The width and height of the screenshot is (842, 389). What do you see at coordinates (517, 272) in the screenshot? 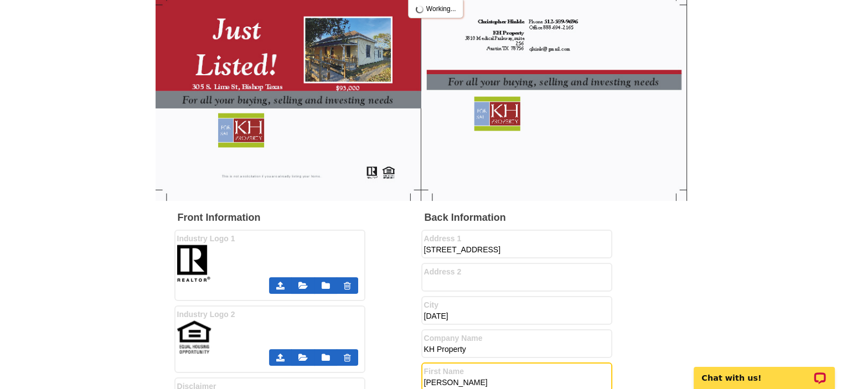
I see `label: Address 2` at bounding box center [517, 272].